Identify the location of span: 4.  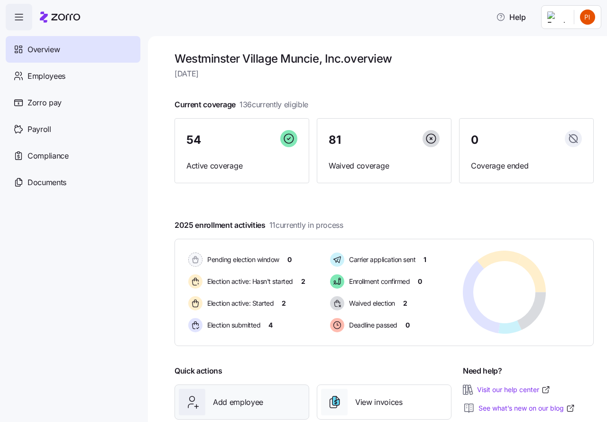
(270, 325).